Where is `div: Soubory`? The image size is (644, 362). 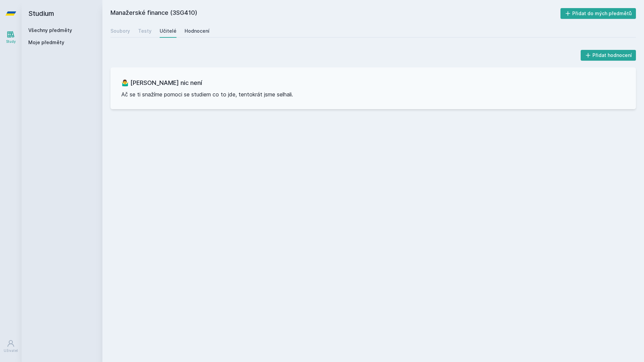
div: Soubory is located at coordinates (120, 31).